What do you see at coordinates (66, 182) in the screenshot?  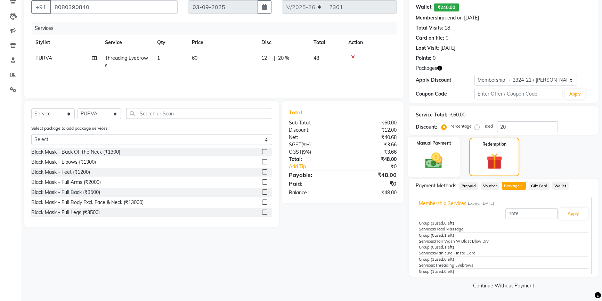 I see `div: Black Mask - Full Arms (₹2000)` at bounding box center [66, 182].